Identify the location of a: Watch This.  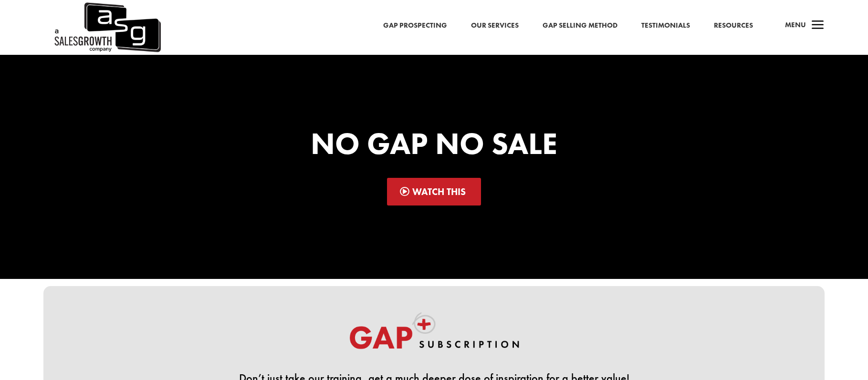
(434, 192).